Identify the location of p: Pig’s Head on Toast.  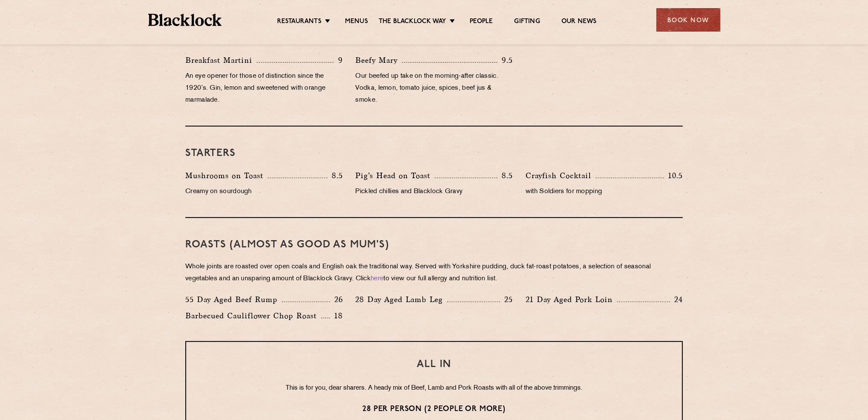
(395, 176).